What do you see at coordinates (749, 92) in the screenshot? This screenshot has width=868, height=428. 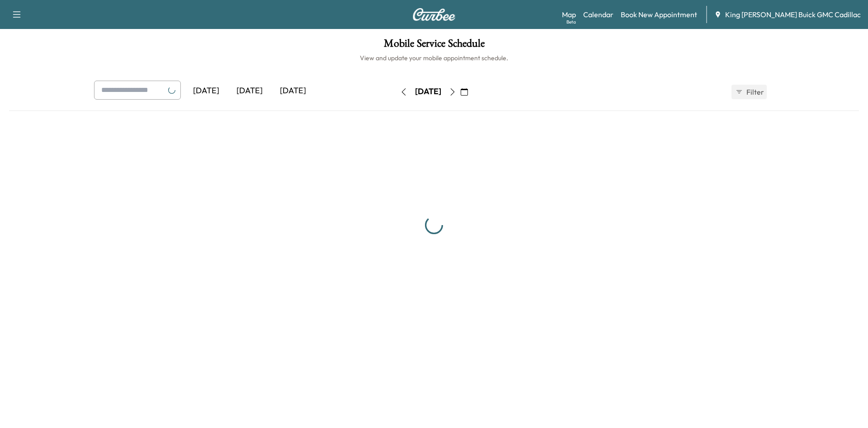 I see `button: Filter` at bounding box center [749, 92].